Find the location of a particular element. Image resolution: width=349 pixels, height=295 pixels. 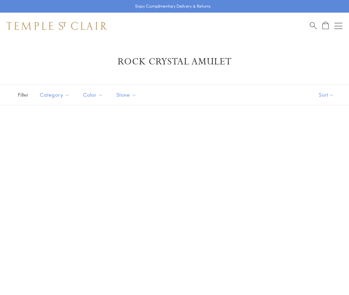

p: Enjoy Complimentary Delivery & Returns is located at coordinates (173, 6).